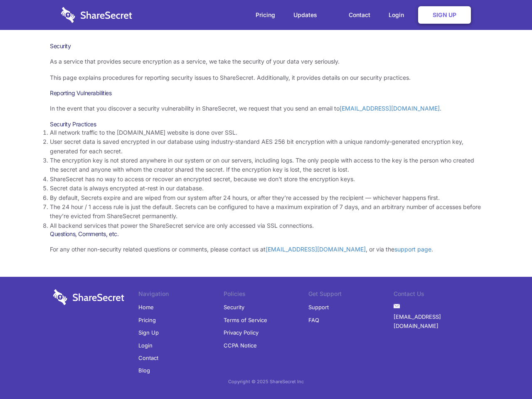 The width and height of the screenshot is (532, 399). What do you see at coordinates (319, 307) in the screenshot?
I see `a: Support` at bounding box center [319, 307].